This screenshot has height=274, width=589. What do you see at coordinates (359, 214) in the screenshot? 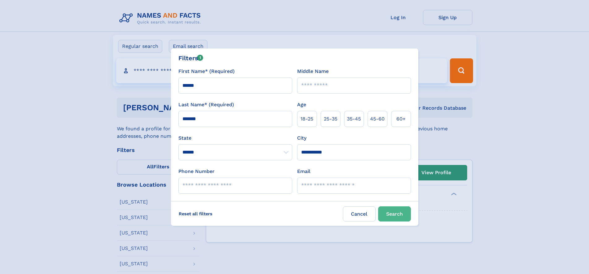
I see `label: Cancel` at bounding box center [359, 214].